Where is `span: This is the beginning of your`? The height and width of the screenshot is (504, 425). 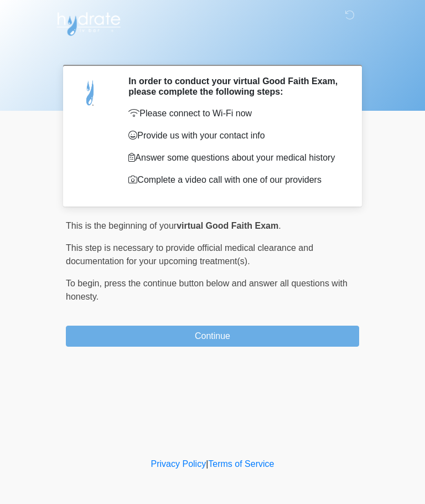 span: This is the beginning of your is located at coordinates (121, 225).